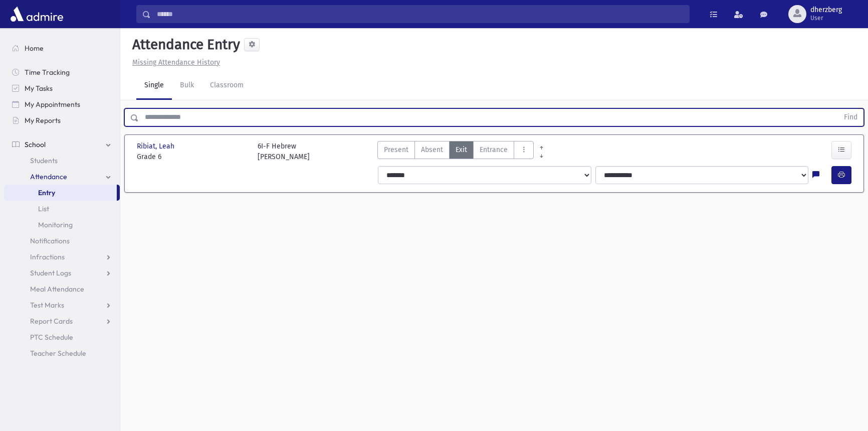  Describe the element at coordinates (174, 62) in the screenshot. I see `a: Missing Attendance History` at that location.